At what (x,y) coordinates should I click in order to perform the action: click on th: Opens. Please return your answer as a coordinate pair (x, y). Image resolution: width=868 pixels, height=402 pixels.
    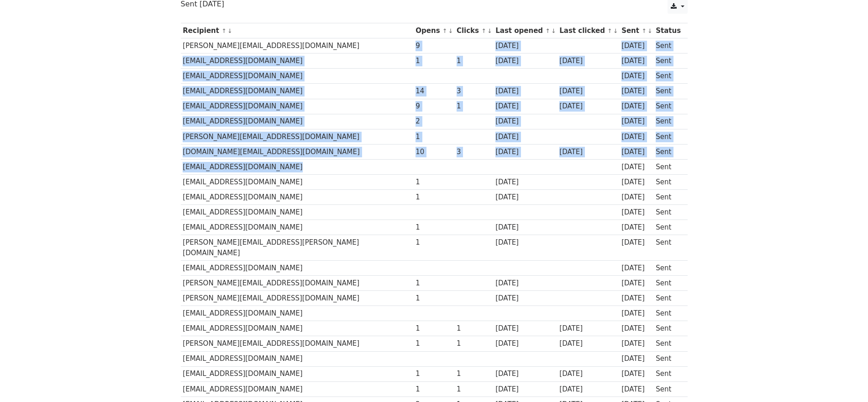
    Looking at the image, I should click on (434, 30).